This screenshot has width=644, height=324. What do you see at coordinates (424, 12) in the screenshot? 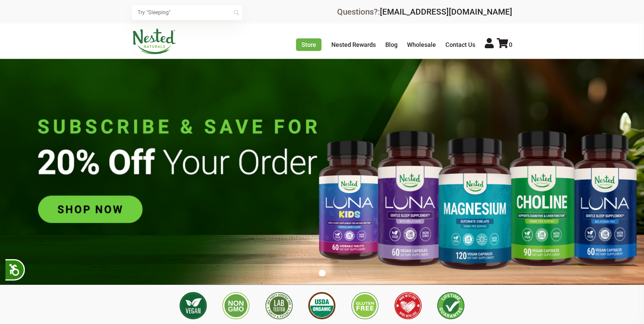
I see `div: Questions?:` at bounding box center [424, 12].